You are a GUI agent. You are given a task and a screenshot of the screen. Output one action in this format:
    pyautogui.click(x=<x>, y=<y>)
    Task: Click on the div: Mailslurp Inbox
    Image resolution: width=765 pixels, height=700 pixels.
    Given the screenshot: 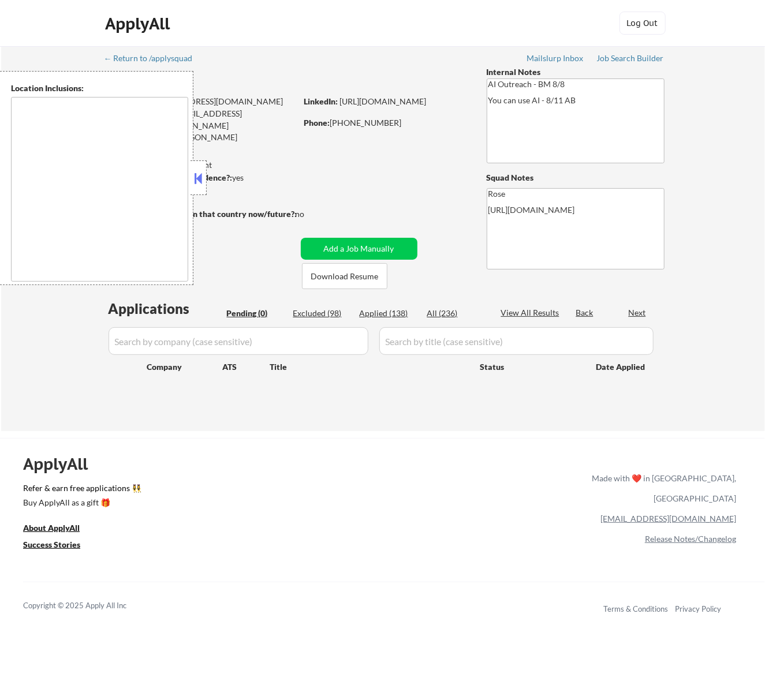 What is the action you would take?
    pyautogui.click(x=556, y=58)
    